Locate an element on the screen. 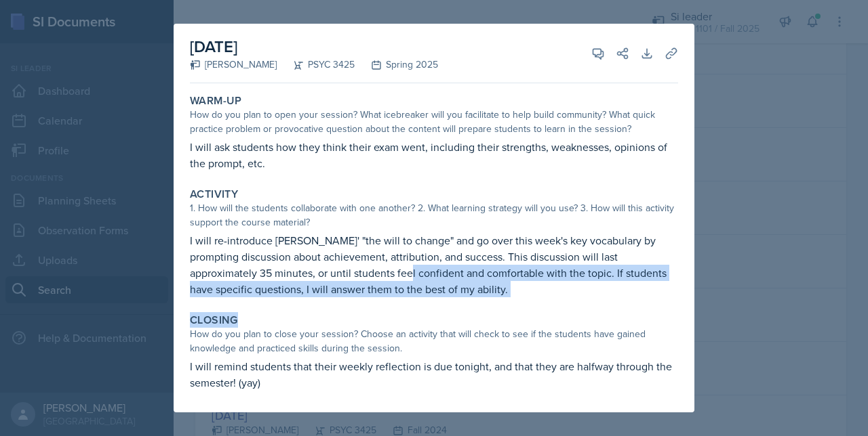 This screenshot has height=436, width=868. p: I will remind students that their weekly reflection is due tonight, and that they are halfway thr... is located at coordinates (434, 375).